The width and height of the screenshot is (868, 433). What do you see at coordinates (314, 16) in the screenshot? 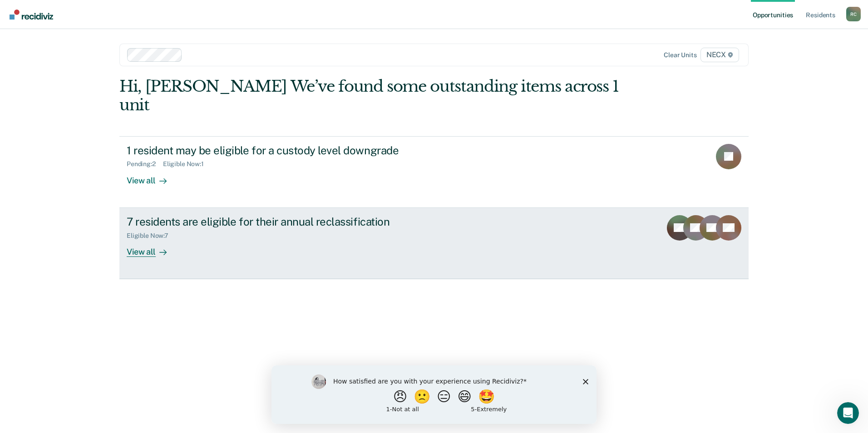
I see `div: Close survey` at bounding box center [314, 16].